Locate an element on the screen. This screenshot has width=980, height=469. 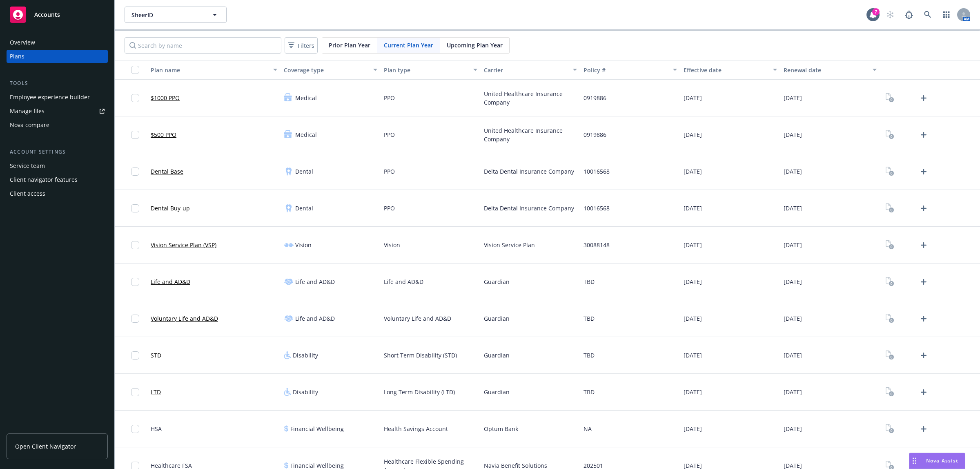
a: LTD is located at coordinates (156, 391).